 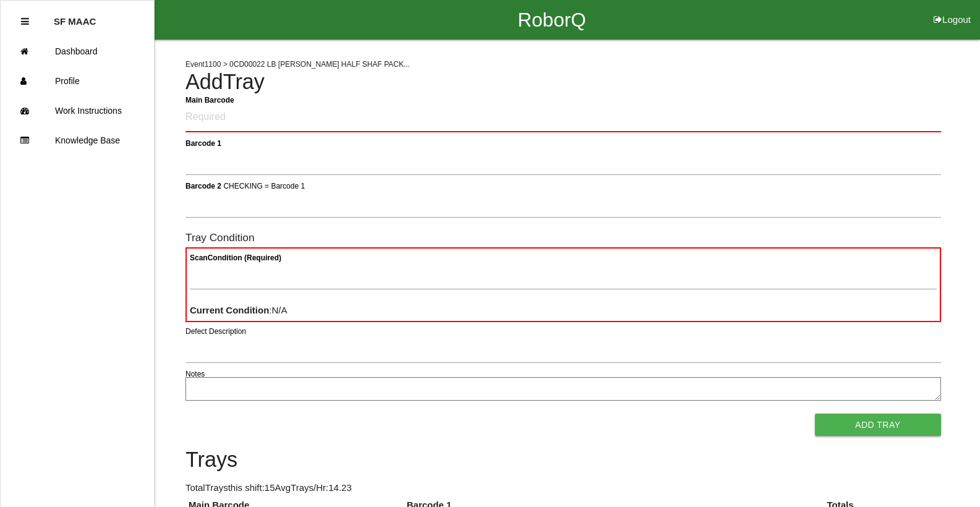 I want to click on a: Work Instructions, so click(x=77, y=111).